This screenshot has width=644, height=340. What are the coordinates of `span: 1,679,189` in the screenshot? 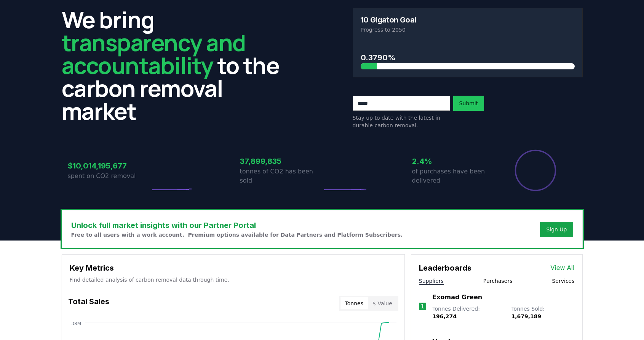 It's located at (526, 316).